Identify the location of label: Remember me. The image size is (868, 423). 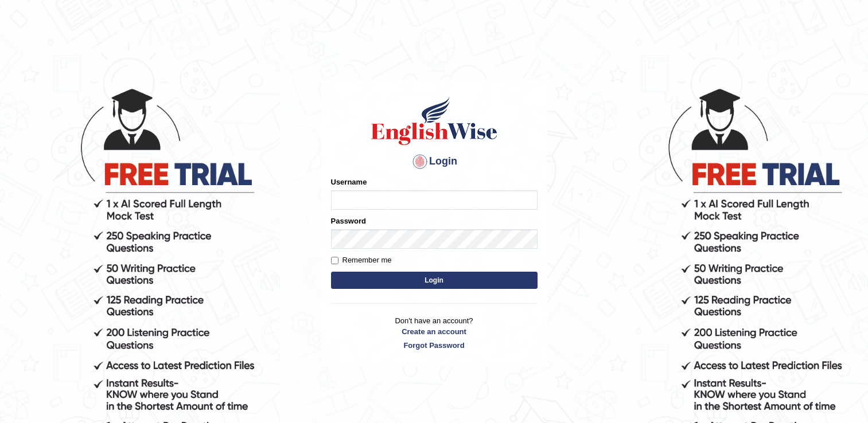
(361, 260).